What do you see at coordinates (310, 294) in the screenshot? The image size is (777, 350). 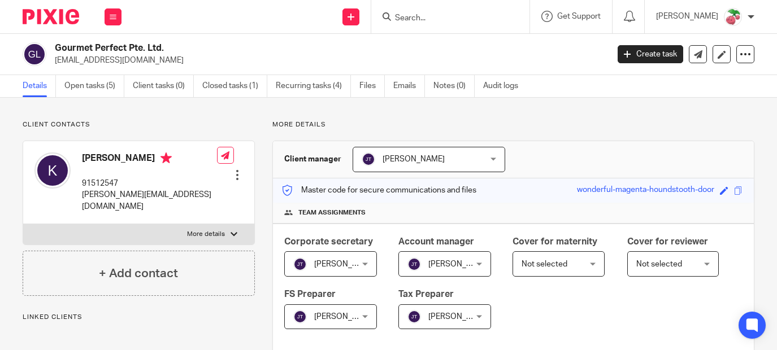 I see `span: FS Preparer` at bounding box center [310, 294].